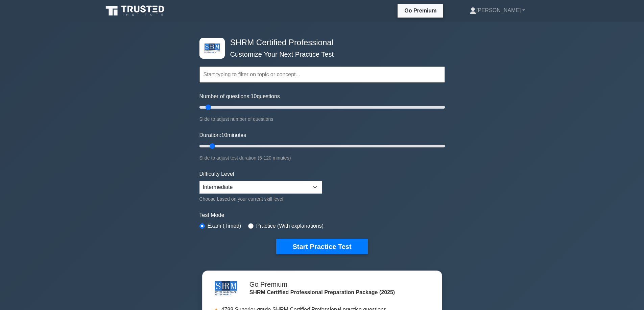  I want to click on label: Difficulty Level, so click(216, 174).